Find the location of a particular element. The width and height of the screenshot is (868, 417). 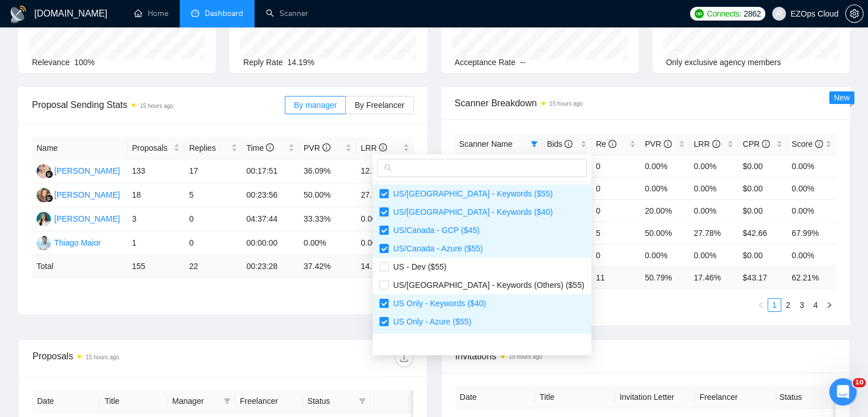

td: 00:23:56 is located at coordinates (270, 195).